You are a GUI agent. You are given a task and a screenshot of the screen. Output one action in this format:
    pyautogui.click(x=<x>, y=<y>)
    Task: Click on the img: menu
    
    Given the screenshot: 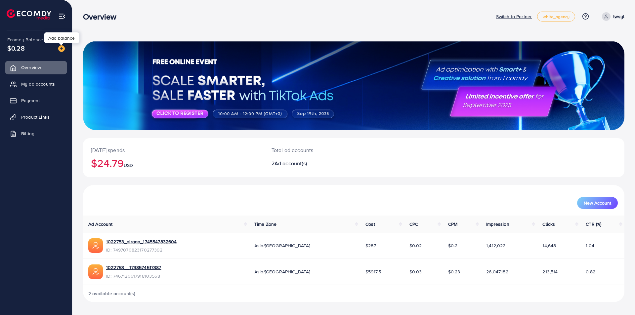 What is the action you would take?
    pyautogui.click(x=62, y=16)
    